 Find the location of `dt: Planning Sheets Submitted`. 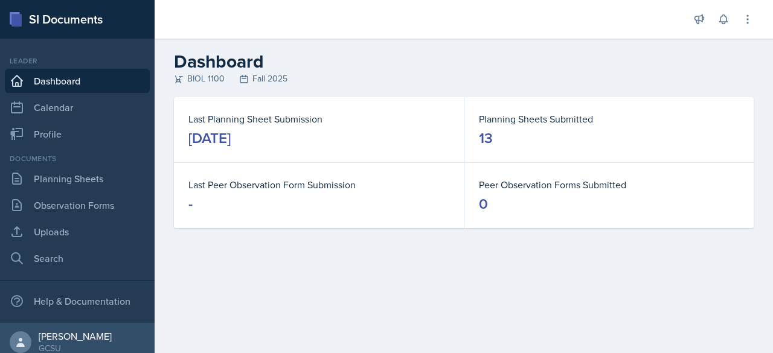

dt: Planning Sheets Submitted is located at coordinates (608, 119).